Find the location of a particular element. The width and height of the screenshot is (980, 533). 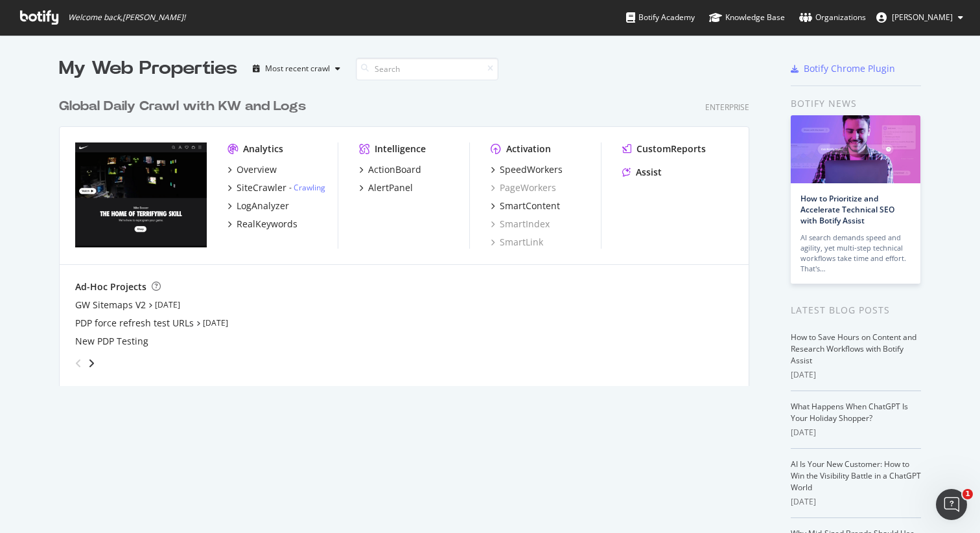

div: LogAnalyzer is located at coordinates (263, 206).